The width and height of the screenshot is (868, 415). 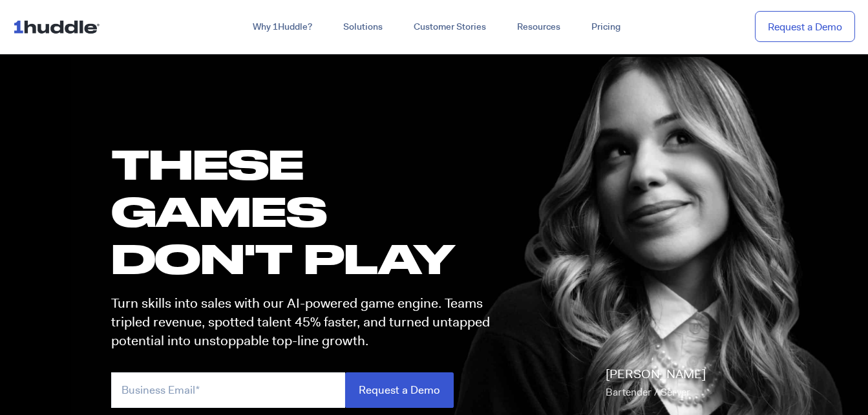 What do you see at coordinates (363, 27) in the screenshot?
I see `a: Solutions` at bounding box center [363, 27].